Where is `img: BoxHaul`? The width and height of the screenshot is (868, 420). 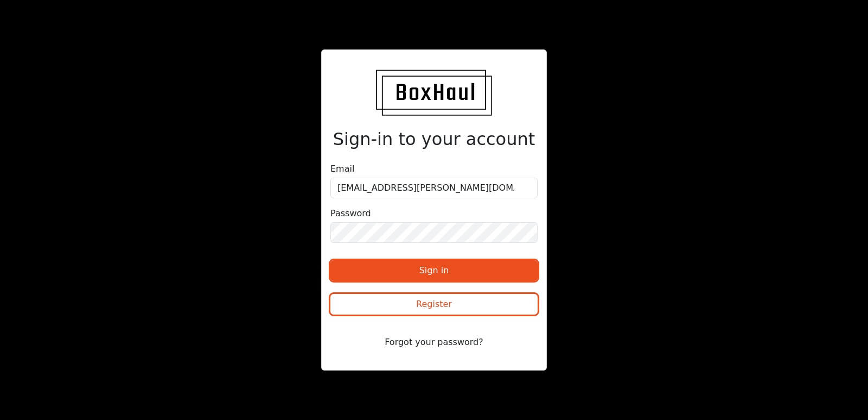 img: BoxHaul is located at coordinates (434, 93).